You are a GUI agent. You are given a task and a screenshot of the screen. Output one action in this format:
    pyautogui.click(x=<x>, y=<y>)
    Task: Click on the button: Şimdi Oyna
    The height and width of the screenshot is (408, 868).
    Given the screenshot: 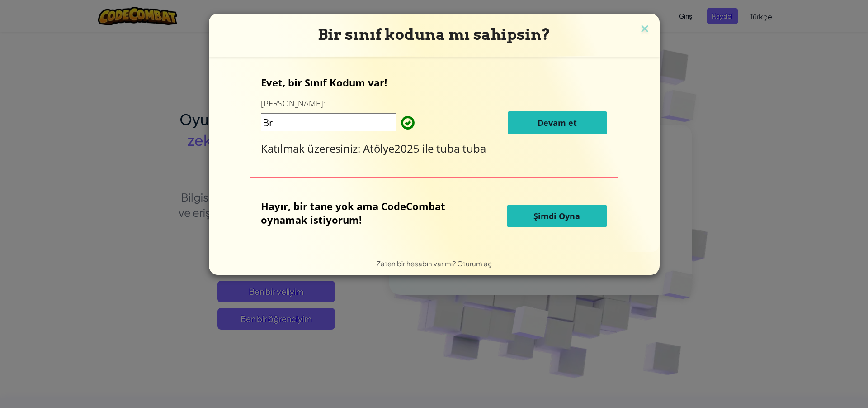 What is the action you would take?
    pyautogui.click(x=557, y=216)
    